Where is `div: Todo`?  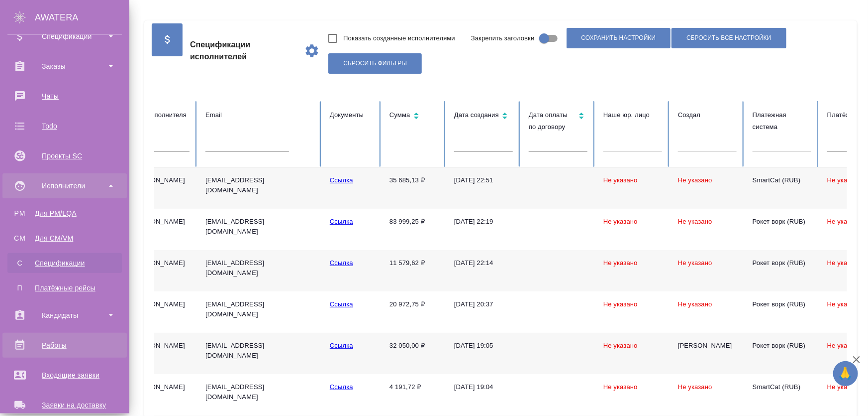
div: Todo is located at coordinates (65, 126).